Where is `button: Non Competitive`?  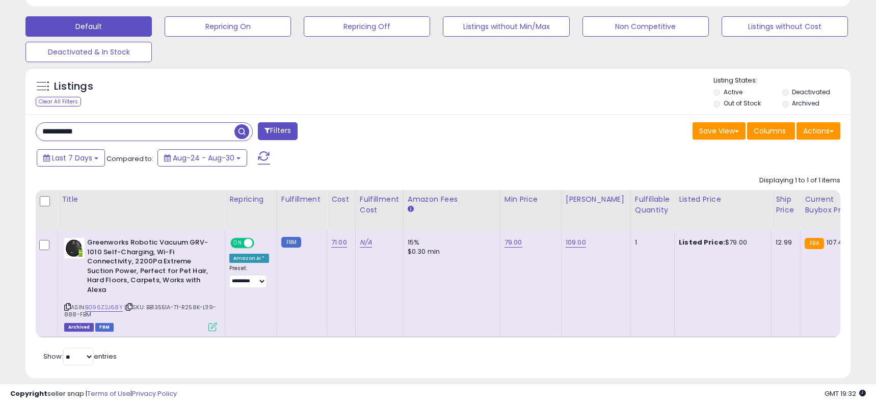
button: Non Competitive is located at coordinates (646, 27).